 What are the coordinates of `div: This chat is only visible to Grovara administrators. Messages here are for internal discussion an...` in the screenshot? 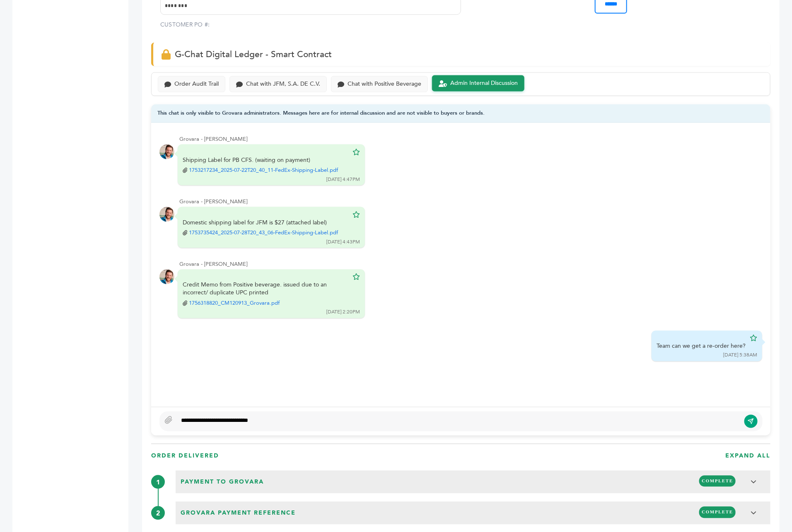 It's located at (461, 113).